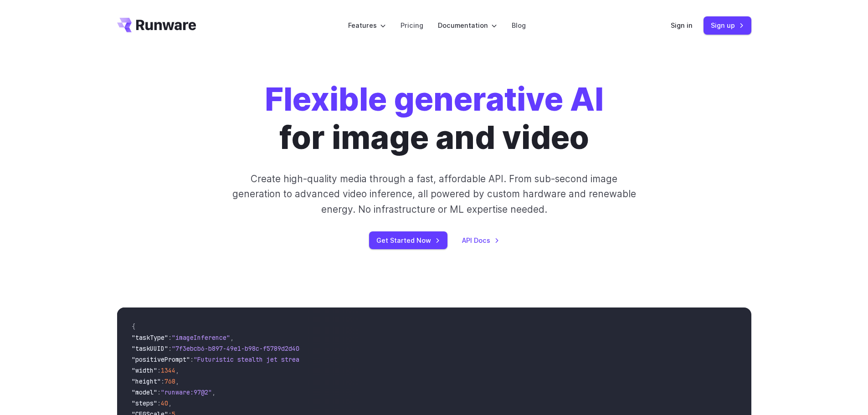  What do you see at coordinates (408, 240) in the screenshot?
I see `a: Get Started Now` at bounding box center [408, 240].